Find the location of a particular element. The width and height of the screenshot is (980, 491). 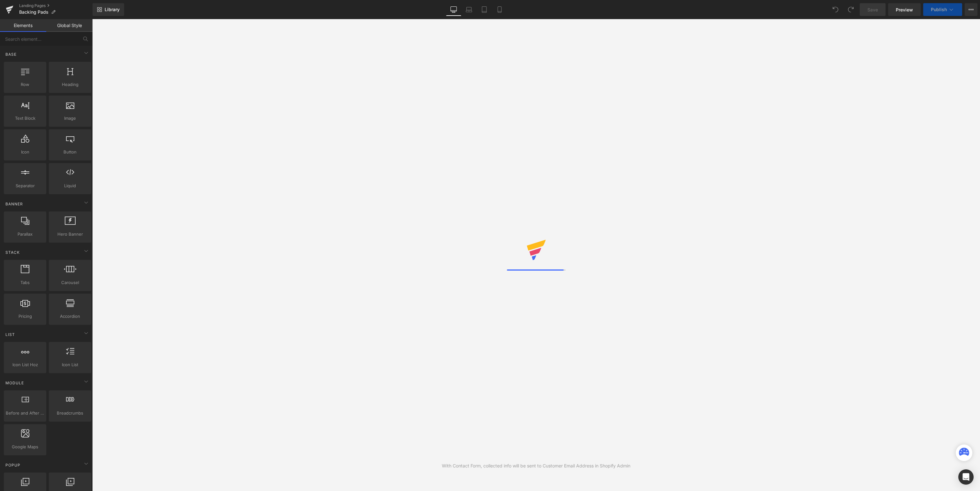

span: Library is located at coordinates (112, 10).